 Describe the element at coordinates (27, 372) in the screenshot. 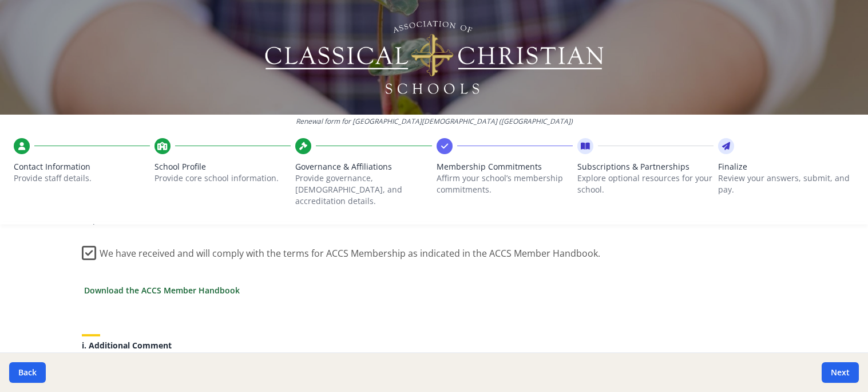

I see `button: Back` at that location.